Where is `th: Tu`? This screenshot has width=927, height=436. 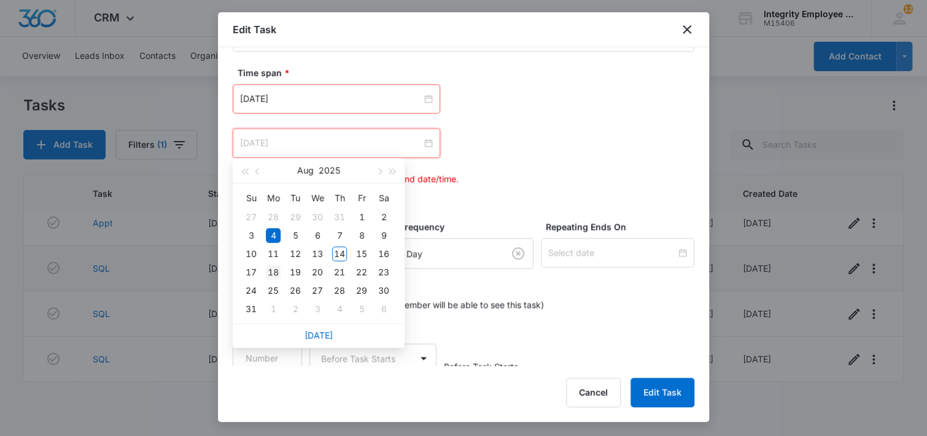
th: Tu is located at coordinates (295, 198).